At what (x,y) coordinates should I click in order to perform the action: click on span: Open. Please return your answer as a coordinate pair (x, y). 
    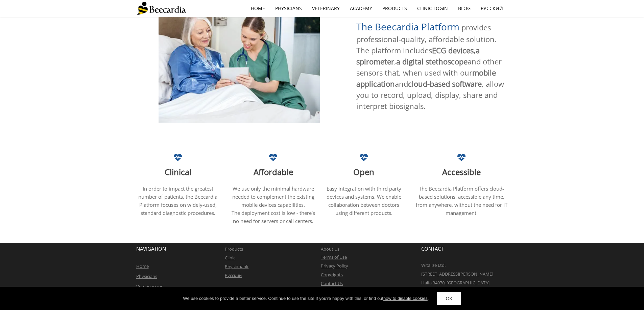
    Looking at the image, I should click on (364, 172).